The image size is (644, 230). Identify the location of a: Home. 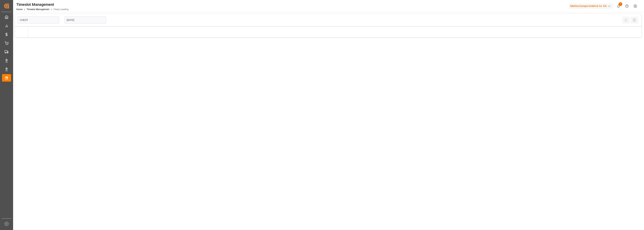
(20, 9).